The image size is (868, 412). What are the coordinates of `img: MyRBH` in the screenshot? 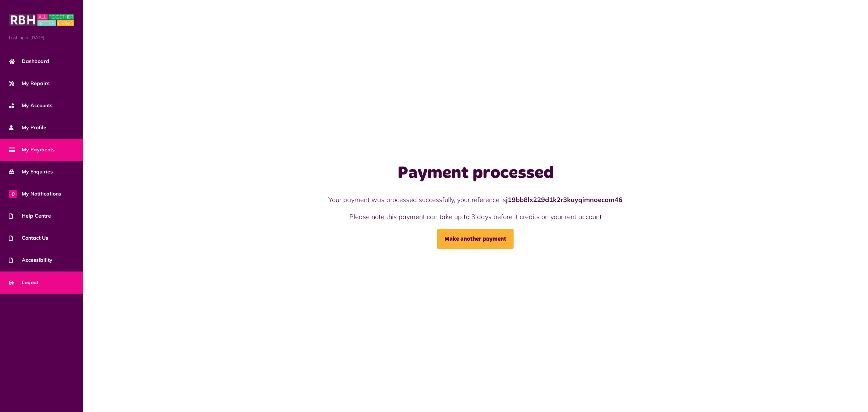 It's located at (42, 19).